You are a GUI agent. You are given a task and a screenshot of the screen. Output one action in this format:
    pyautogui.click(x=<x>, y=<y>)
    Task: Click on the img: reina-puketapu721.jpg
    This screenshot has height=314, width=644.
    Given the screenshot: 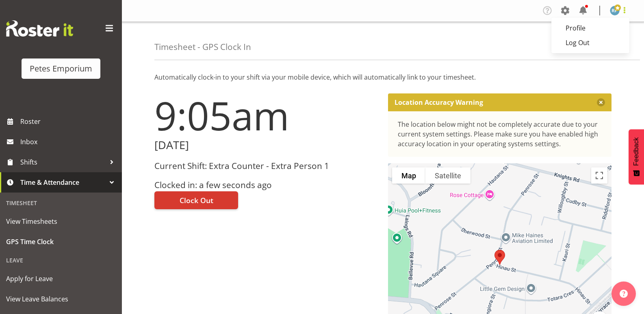 What is the action you would take?
    pyautogui.click(x=615, y=10)
    